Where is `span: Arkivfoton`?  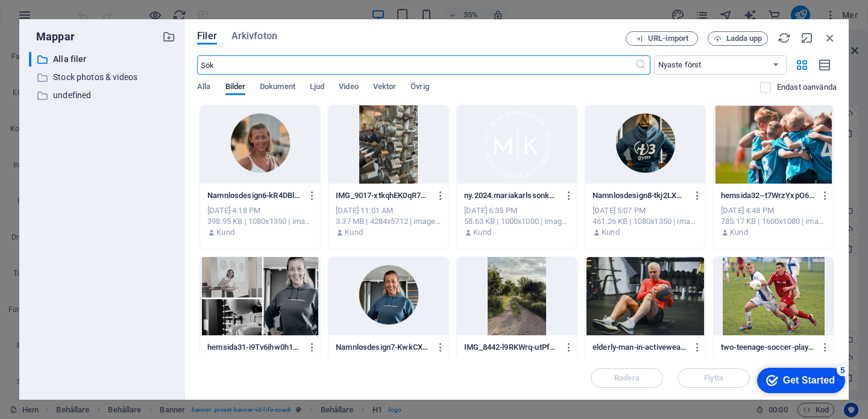
span: Arkivfoton is located at coordinates (255, 36).